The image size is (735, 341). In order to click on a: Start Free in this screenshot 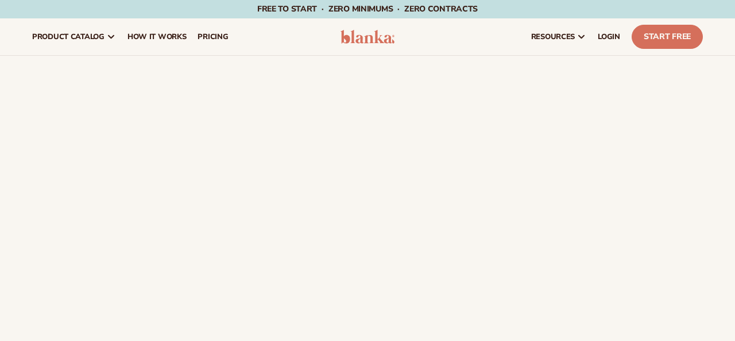, I will do `click(667, 37)`.